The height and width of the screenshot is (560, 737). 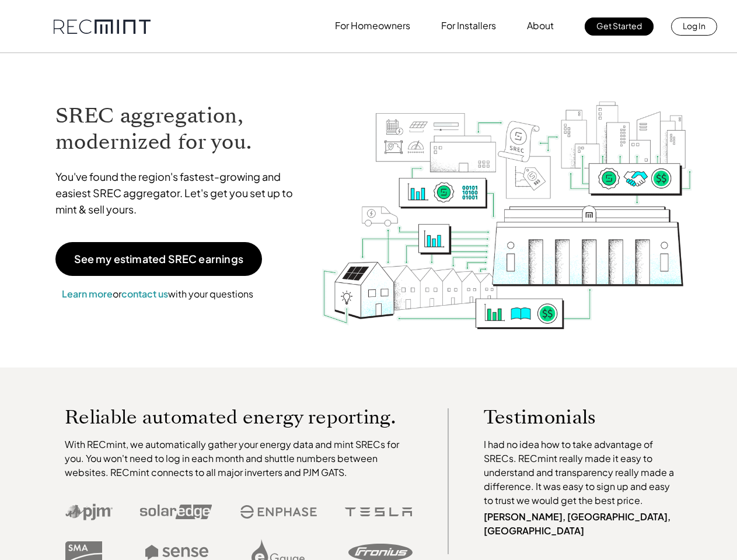 What do you see at coordinates (180, 129) in the screenshot?
I see `h1: SREC aggregation, modernized for you.` at bounding box center [180, 129].